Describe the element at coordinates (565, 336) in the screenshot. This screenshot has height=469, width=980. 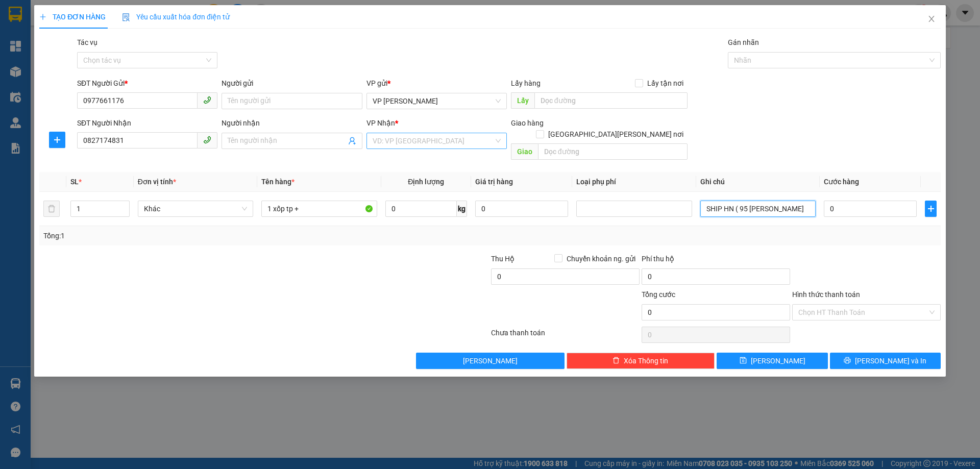
I see `div: Chưa thanh toán` at that location.